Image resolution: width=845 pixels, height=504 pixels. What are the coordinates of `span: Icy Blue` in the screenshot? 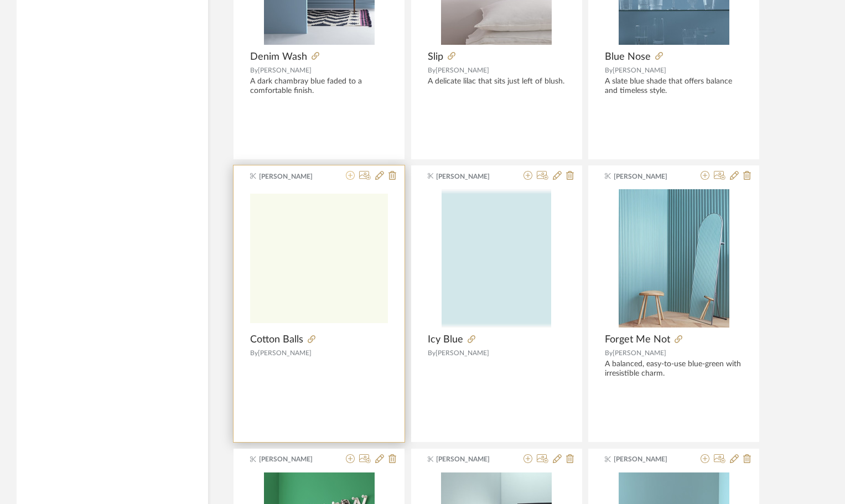 It's located at (446, 340).